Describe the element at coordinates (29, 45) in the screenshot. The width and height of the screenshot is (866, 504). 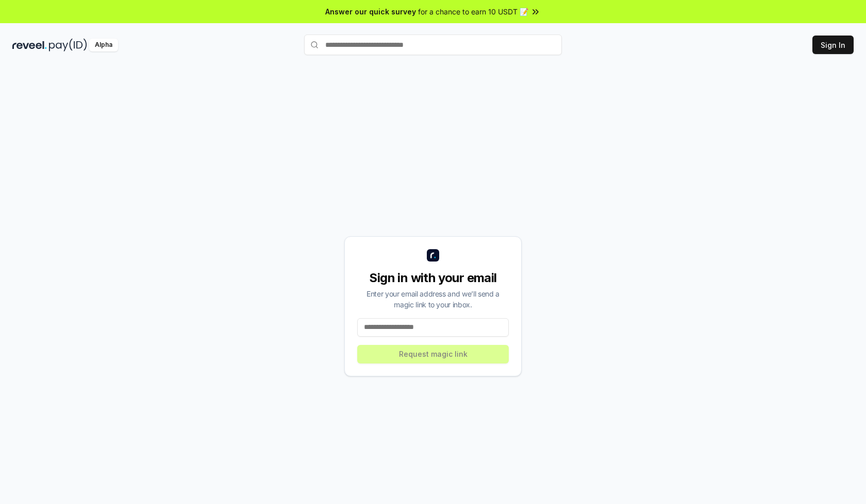
I see `img: reveel_dark` at that location.